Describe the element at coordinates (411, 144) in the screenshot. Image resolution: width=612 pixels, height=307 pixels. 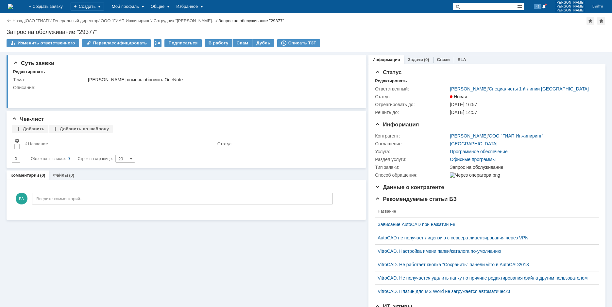
I see `div: Соглашение:` at that location.